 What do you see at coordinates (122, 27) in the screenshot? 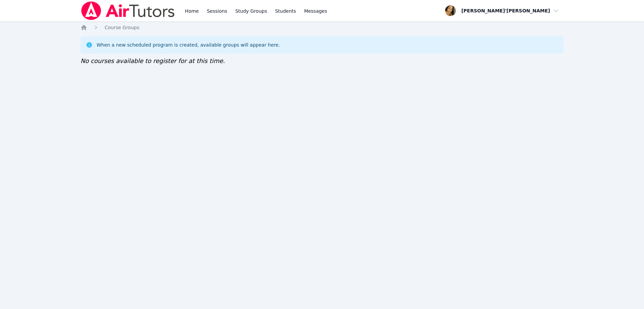
I see `span: Course Groups` at bounding box center [122, 27].